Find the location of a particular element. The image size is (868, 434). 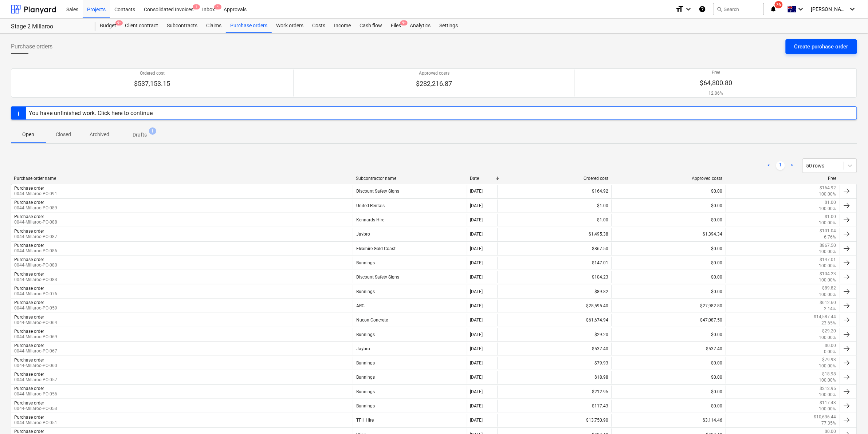

p: Archived is located at coordinates (99, 135).